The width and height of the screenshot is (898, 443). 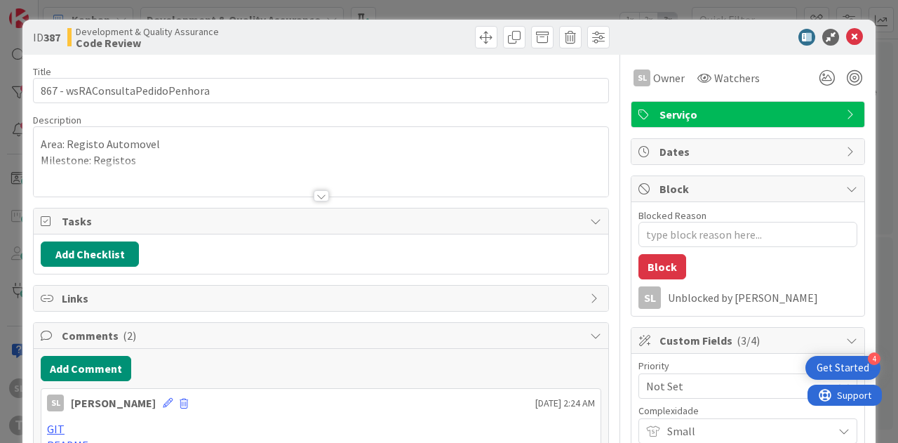 What do you see at coordinates (749, 189) in the screenshot?
I see `span: Block` at bounding box center [749, 189].